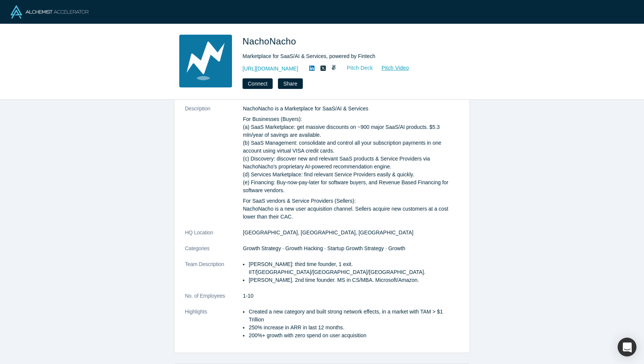 Image resolution: width=644 pixels, height=364 pixels. What do you see at coordinates (214, 237) in the screenshot?
I see `dt: HQ Location` at bounding box center [214, 237].